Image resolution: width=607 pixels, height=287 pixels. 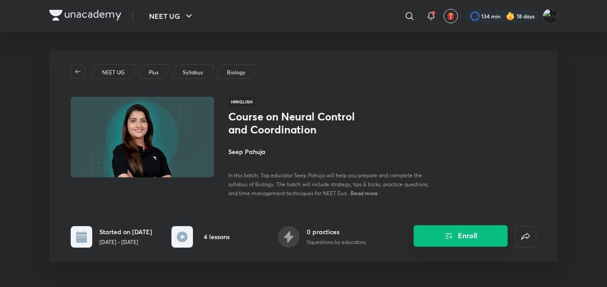 What do you see at coordinates (172, 16) in the screenshot?
I see `button: NEET UG` at bounding box center [172, 16].